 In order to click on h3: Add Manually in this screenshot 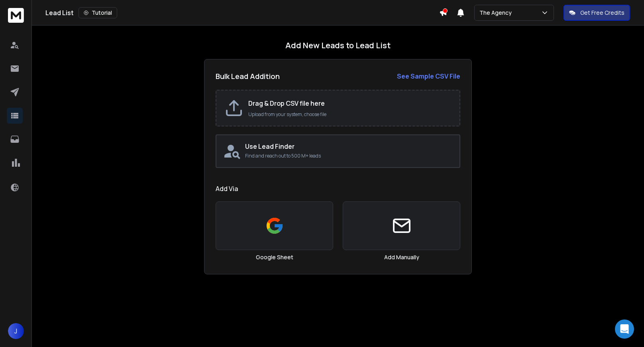, I will do `click(402, 257)`.